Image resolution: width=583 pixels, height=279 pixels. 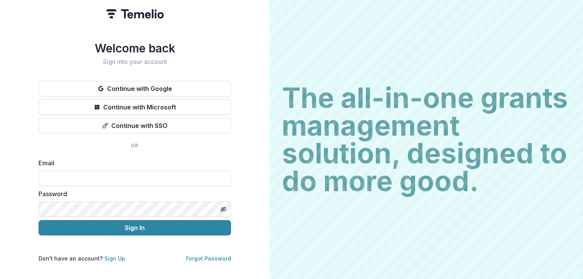 I want to click on button: Sign In, so click(x=135, y=228).